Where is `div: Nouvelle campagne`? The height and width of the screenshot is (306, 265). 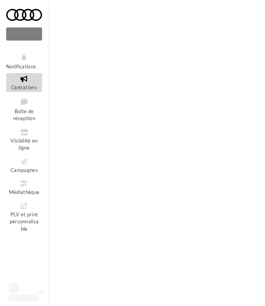 div: Nouvelle campagne is located at coordinates (24, 34).